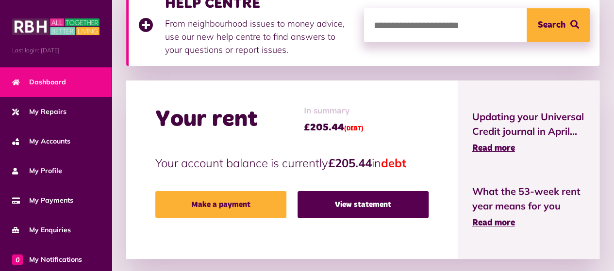  What do you see at coordinates (43, 200) in the screenshot?
I see `span: My Payments` at bounding box center [43, 200].